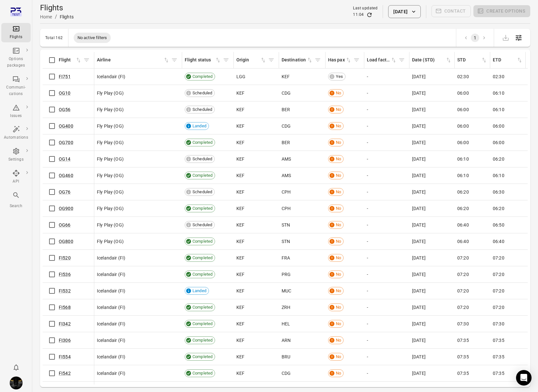  Describe the element at coordinates (340, 60) in the screenshot. I see `span: Has pax` at that location.